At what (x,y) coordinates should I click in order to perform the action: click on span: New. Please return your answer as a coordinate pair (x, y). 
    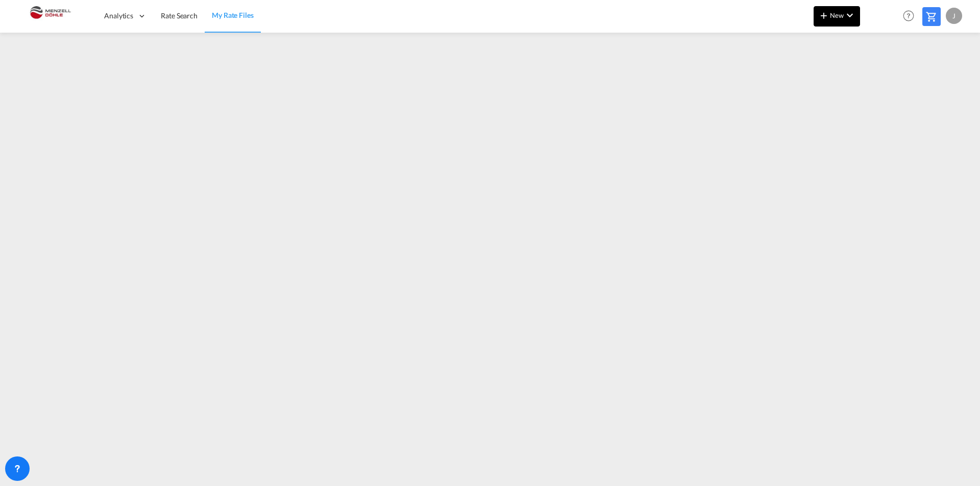
    Looking at the image, I should click on (836, 16).